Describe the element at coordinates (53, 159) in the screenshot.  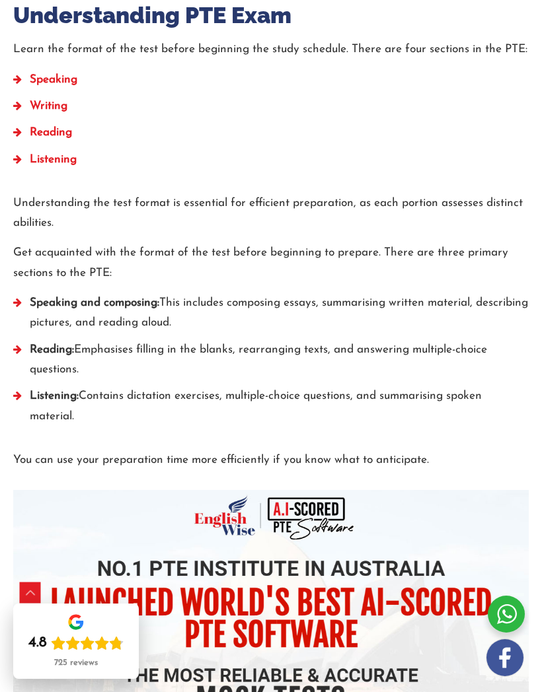
I see `strong: Listening` at that location.